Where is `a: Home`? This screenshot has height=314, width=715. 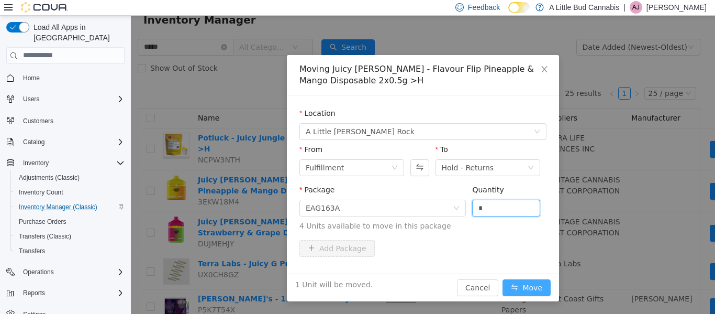 a: Home is located at coordinates (31, 78).